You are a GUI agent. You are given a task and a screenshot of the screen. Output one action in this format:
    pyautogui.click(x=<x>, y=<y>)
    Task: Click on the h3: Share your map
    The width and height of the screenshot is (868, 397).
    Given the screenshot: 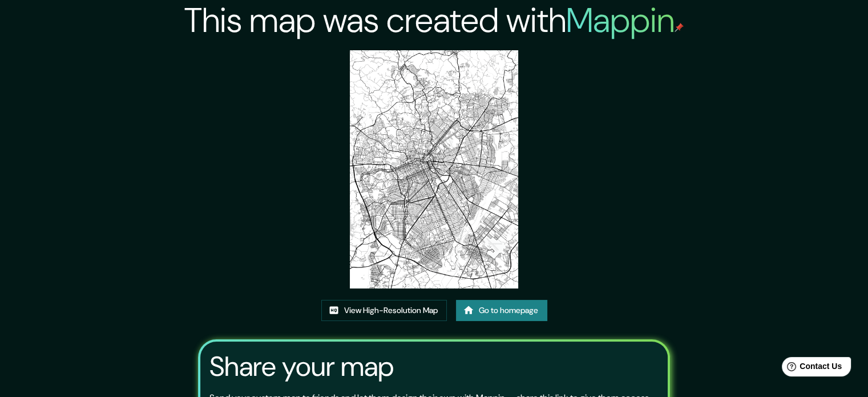 What is the action you would take?
    pyautogui.click(x=301, y=367)
    